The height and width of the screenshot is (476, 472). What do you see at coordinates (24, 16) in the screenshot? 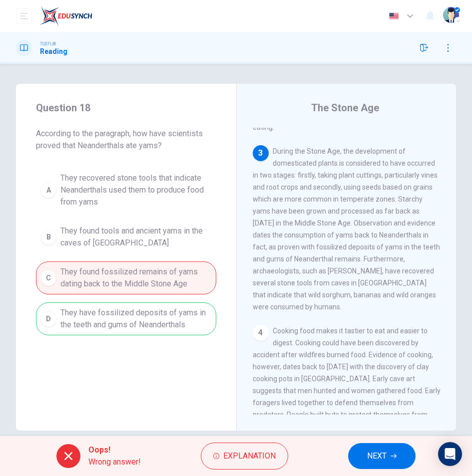
I see `button: open mobile menu` at bounding box center [24, 16].